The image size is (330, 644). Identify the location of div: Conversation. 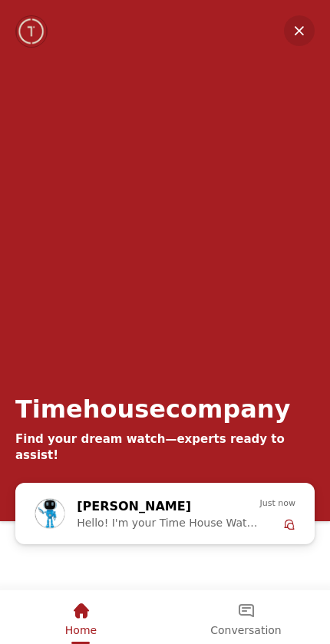
(246, 616).